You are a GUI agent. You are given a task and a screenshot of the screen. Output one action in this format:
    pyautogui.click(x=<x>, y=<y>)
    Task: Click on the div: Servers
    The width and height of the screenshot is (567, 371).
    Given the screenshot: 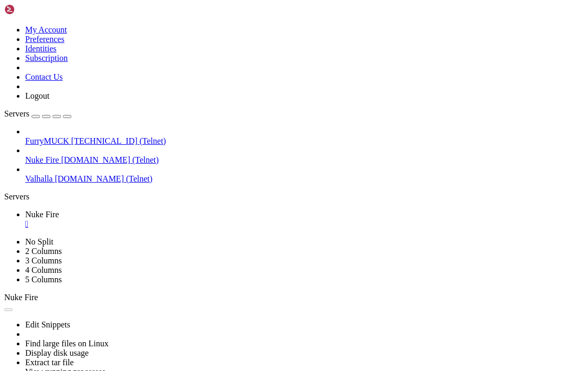 What is the action you would take?
    pyautogui.click(x=283, y=197)
    